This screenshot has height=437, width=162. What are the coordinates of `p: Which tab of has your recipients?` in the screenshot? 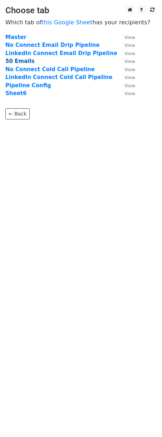 It's located at (81, 22).